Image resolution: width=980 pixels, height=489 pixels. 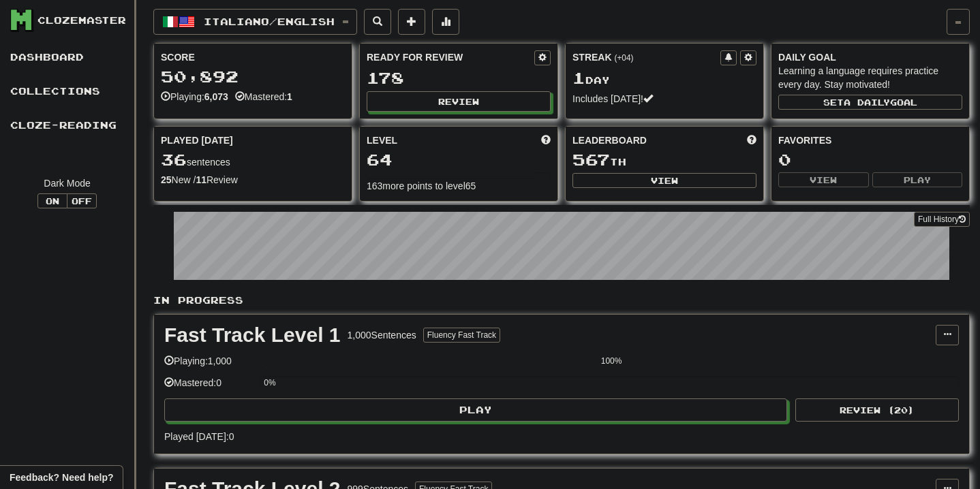 I want to click on span: 1, so click(x=578, y=78).